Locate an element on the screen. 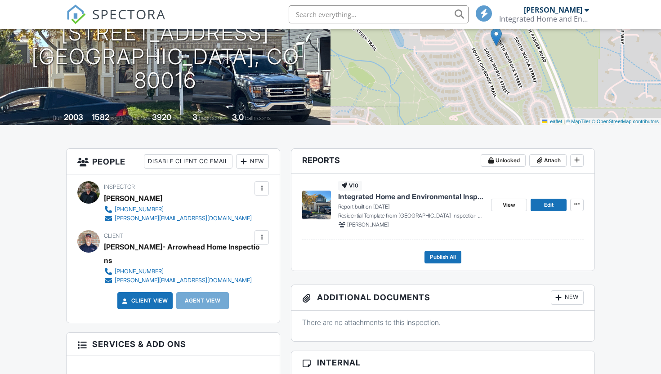  span: bedrooms is located at coordinates (211, 118).